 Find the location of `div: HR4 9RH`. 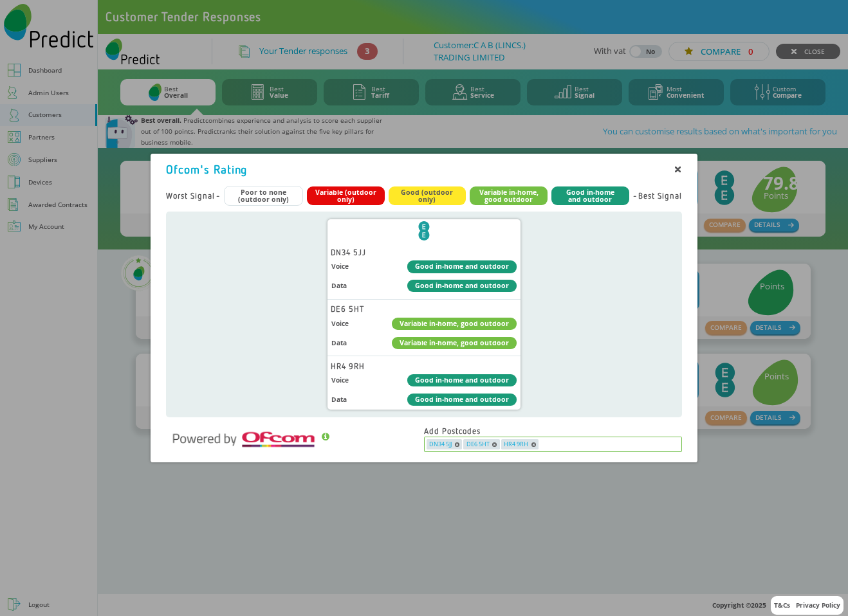

div: HR4 9RH is located at coordinates (424, 365).